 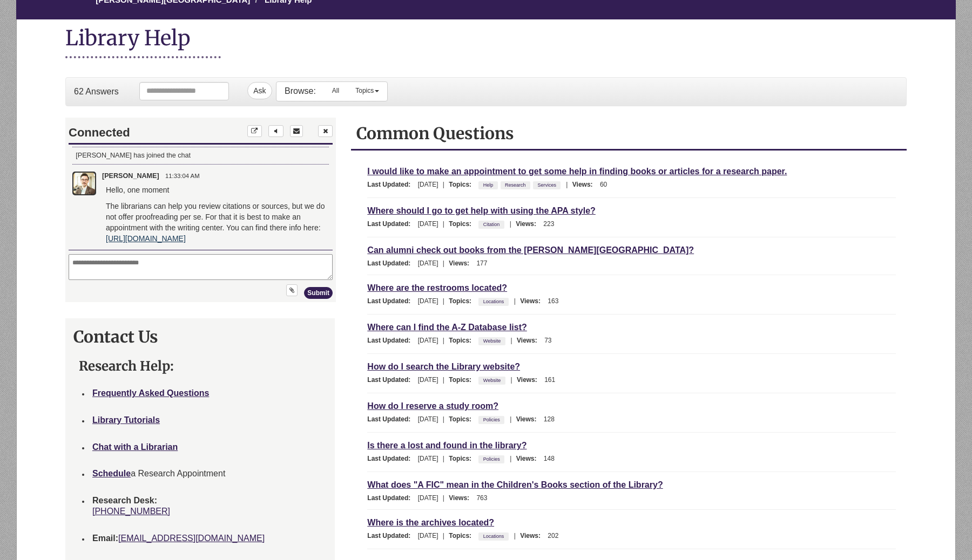 I want to click on span: a Research Appointment, so click(x=159, y=473).